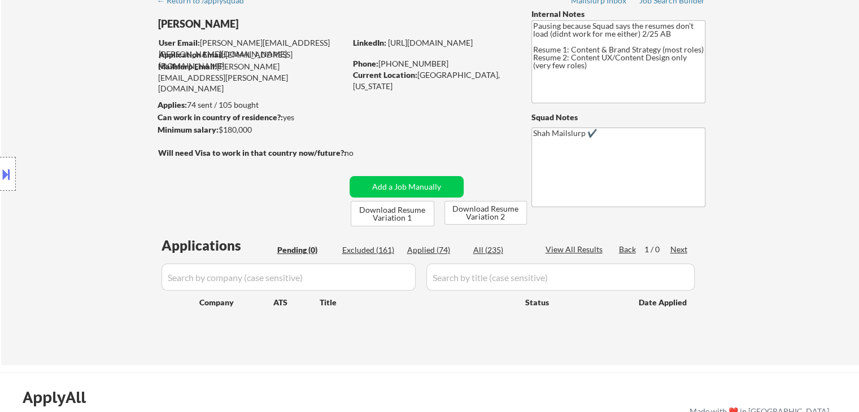  I want to click on strong: Can work in country of residence?:, so click(220, 117).